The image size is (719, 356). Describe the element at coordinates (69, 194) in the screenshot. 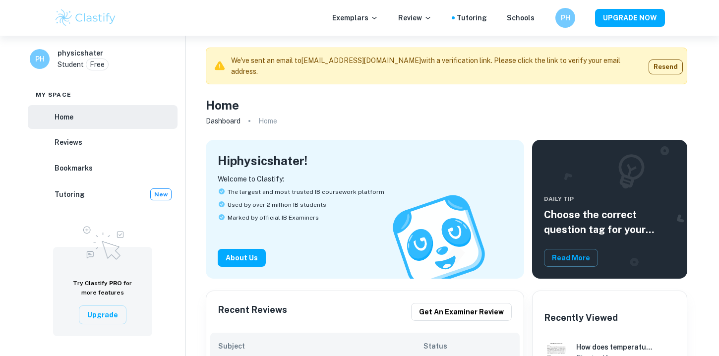

I see `h6: Tutoring` at that location.